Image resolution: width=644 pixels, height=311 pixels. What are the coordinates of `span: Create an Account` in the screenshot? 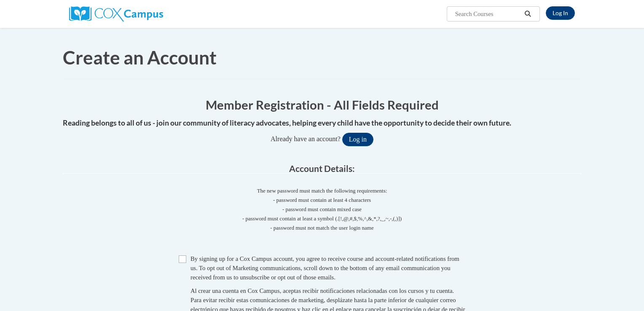 It's located at (139, 57).